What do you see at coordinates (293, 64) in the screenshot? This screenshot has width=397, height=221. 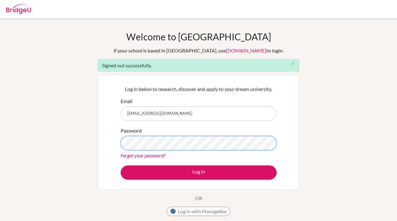 I see `button: Close` at bounding box center [293, 64].